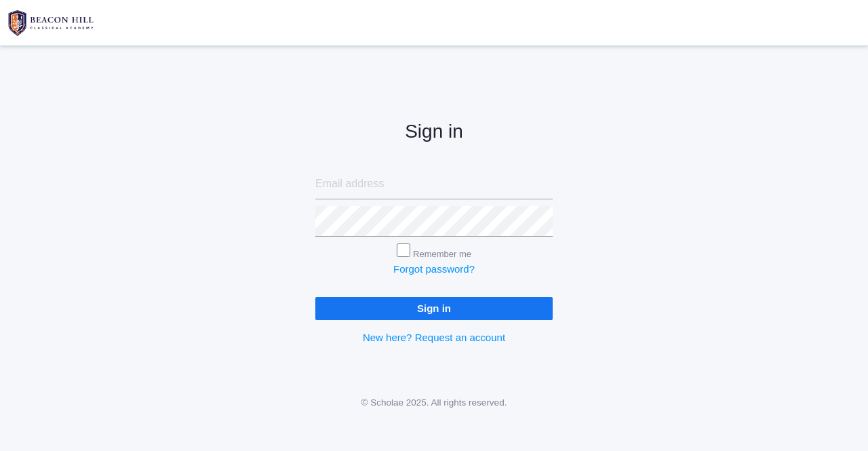 The width and height of the screenshot is (868, 451). I want to click on a: New here? Request an account, so click(434, 337).